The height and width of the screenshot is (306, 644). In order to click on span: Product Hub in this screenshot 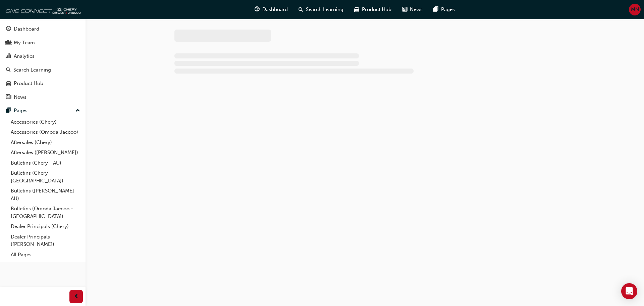, I will do `click(377, 9)`.